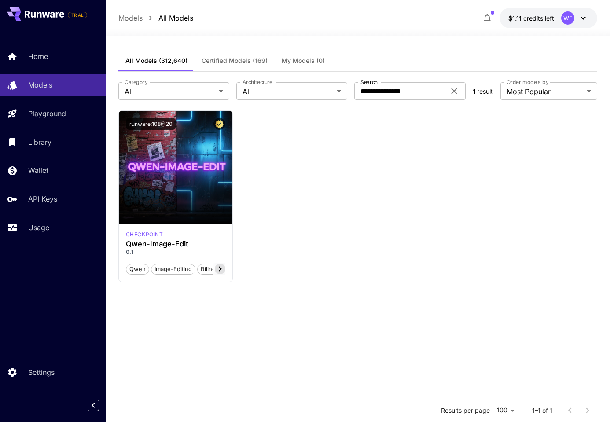 This screenshot has height=422, width=610. I want to click on label: Category, so click(136, 82).